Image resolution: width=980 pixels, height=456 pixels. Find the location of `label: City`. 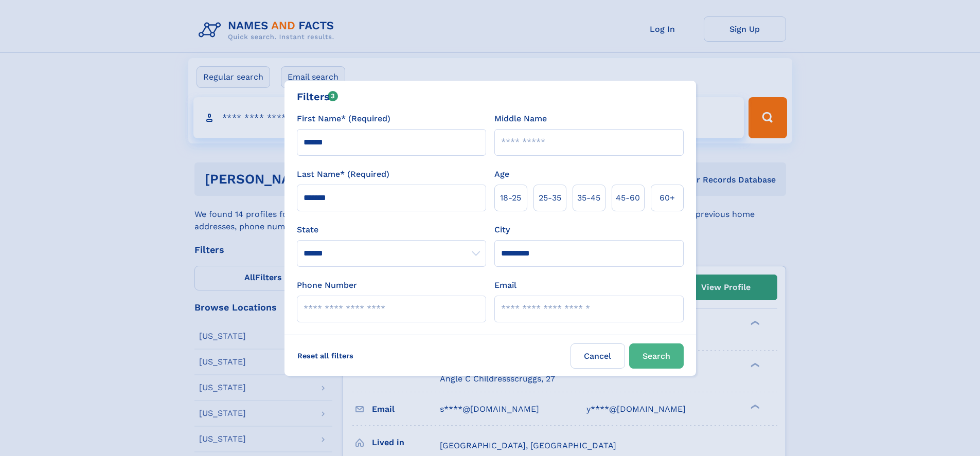

label: City is located at coordinates (502, 229).